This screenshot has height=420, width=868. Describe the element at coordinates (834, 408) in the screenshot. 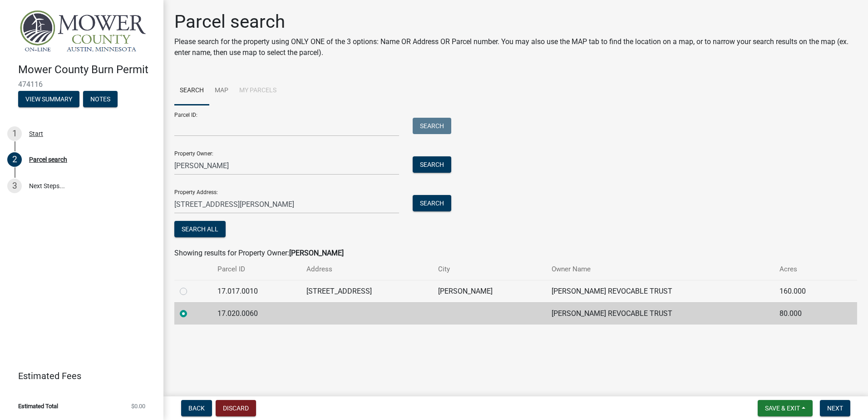

I see `span: Next` at that location.